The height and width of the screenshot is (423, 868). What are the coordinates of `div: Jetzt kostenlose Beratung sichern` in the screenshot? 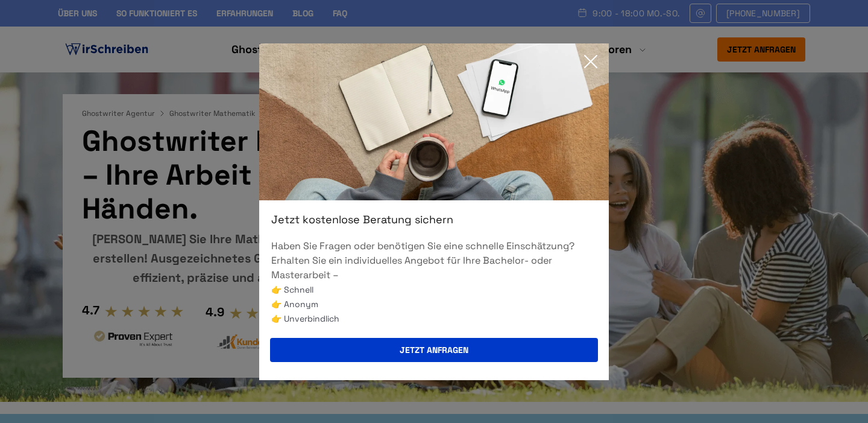 It's located at (434, 220).